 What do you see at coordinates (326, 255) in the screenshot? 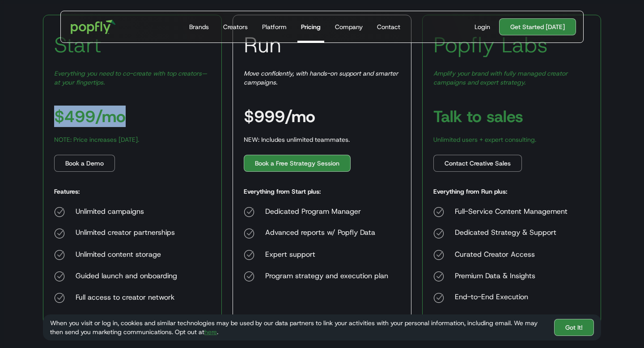
I see `div: Expert support` at bounding box center [326, 255].